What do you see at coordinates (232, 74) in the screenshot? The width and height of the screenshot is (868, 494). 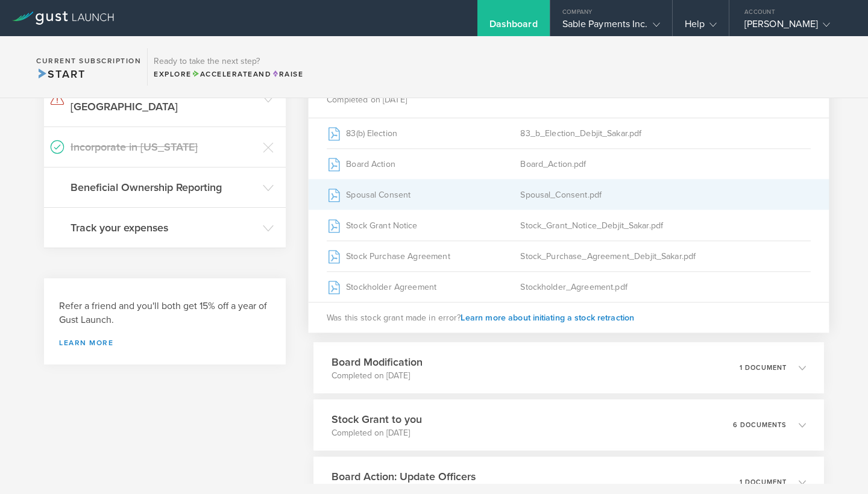 I see `span: and` at bounding box center [232, 74].